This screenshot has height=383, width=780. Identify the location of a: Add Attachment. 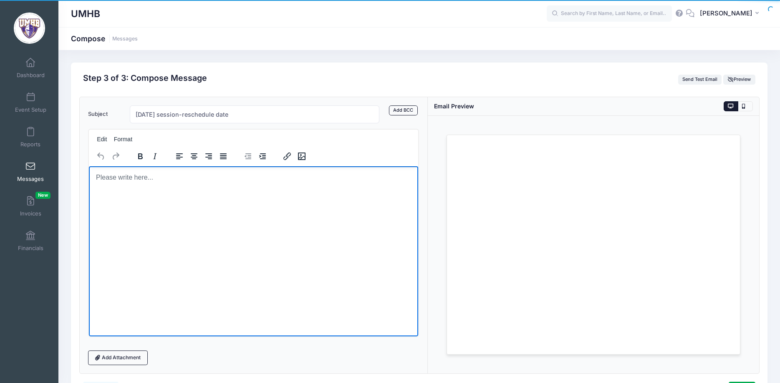
(118, 358).